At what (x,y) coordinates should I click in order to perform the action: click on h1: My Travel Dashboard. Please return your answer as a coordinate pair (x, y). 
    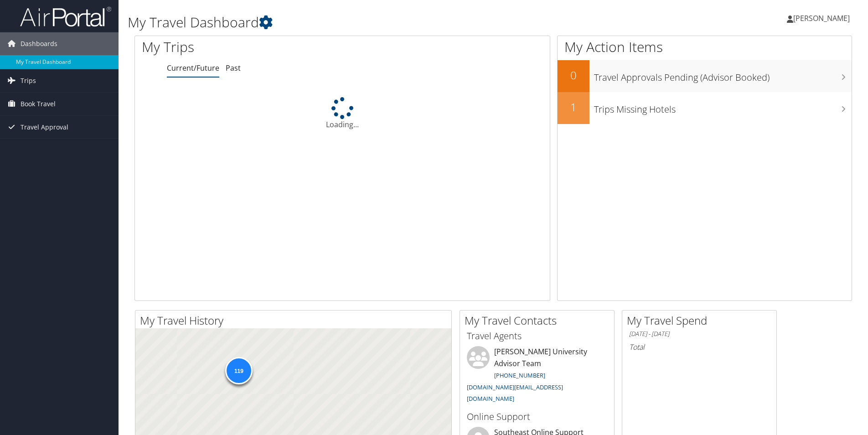
    Looking at the image, I should click on (371, 22).